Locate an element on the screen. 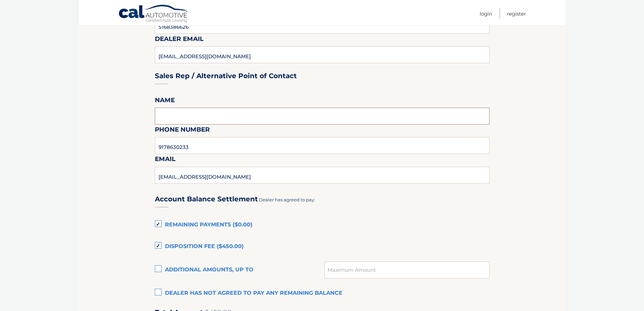  label: Name is located at coordinates (165, 101).